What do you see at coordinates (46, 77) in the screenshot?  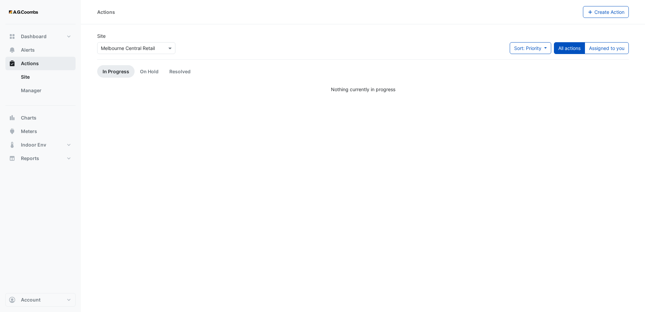 I see `a: Site` at bounding box center [46, 77].